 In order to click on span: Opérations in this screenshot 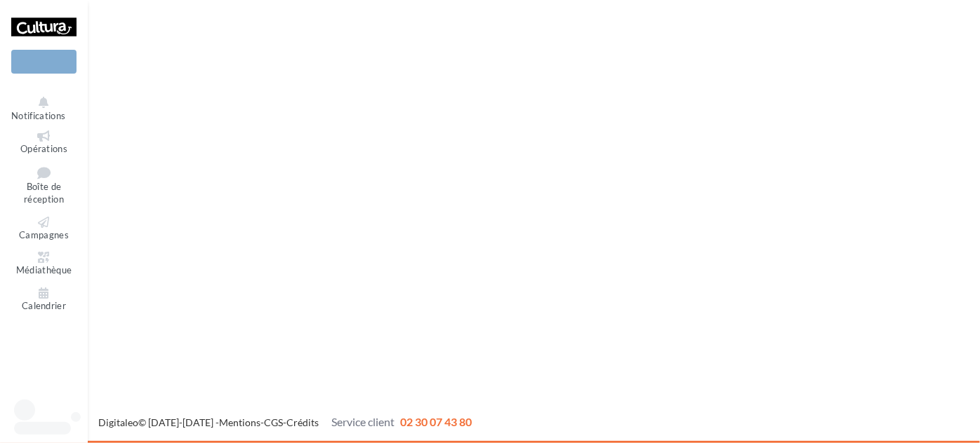, I will do `click(44, 148)`.